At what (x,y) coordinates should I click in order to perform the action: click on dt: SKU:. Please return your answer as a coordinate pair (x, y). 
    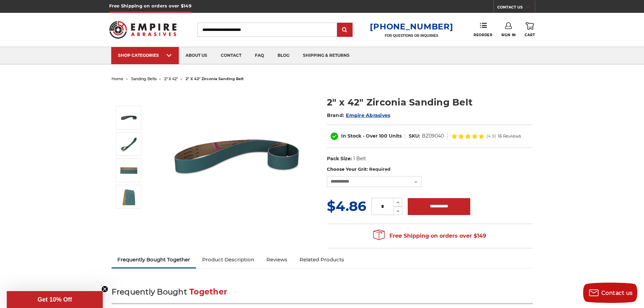
    Looking at the image, I should click on (414, 136).